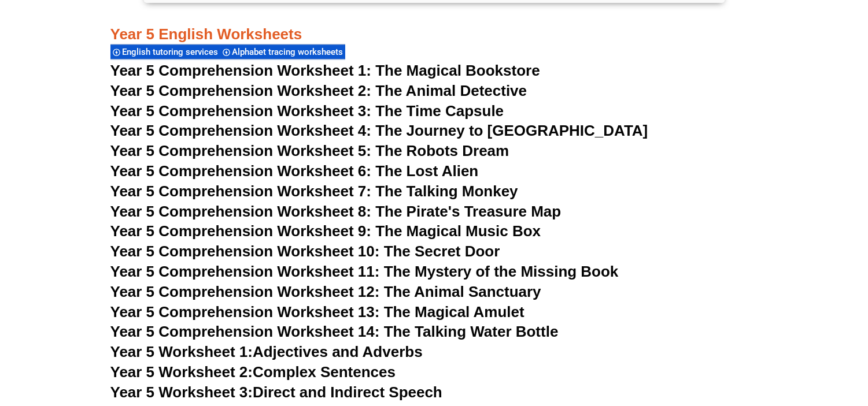  I want to click on a: Year 5 Comprehension Worksheet 10: The Secret Door, so click(305, 251).